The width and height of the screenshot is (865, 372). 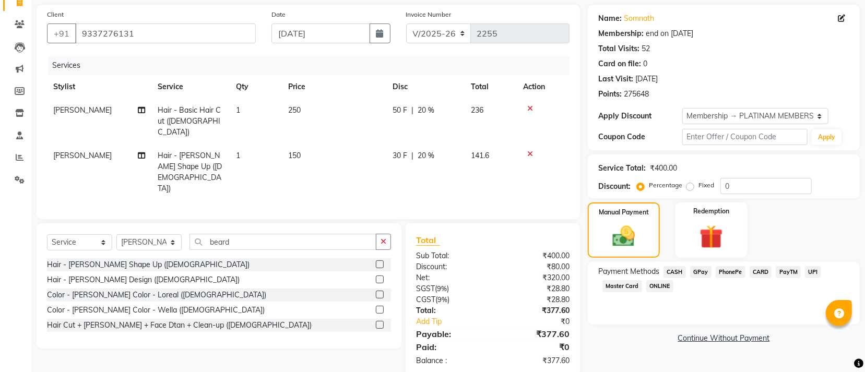 I want to click on div: 52, so click(x=646, y=49).